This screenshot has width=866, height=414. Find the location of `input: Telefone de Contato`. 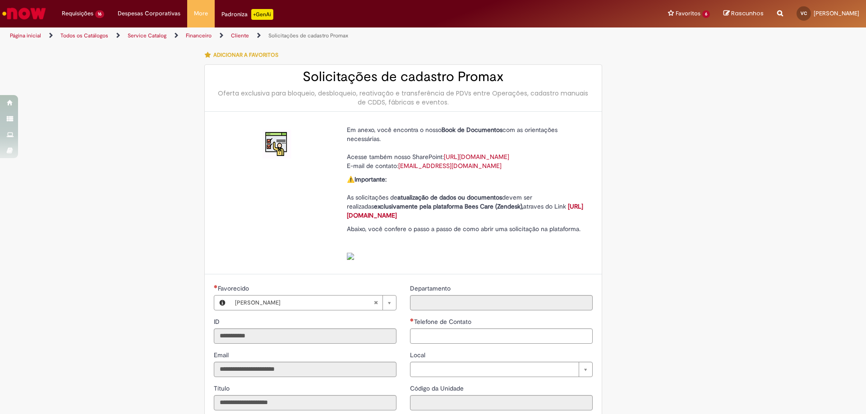

input: Telefone de Contato is located at coordinates (501, 336).